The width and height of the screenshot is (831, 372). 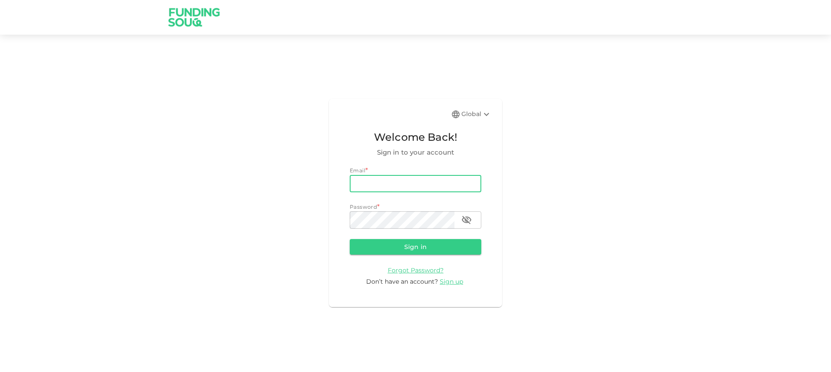 I want to click on span: Welcome Back!, so click(x=416, y=137).